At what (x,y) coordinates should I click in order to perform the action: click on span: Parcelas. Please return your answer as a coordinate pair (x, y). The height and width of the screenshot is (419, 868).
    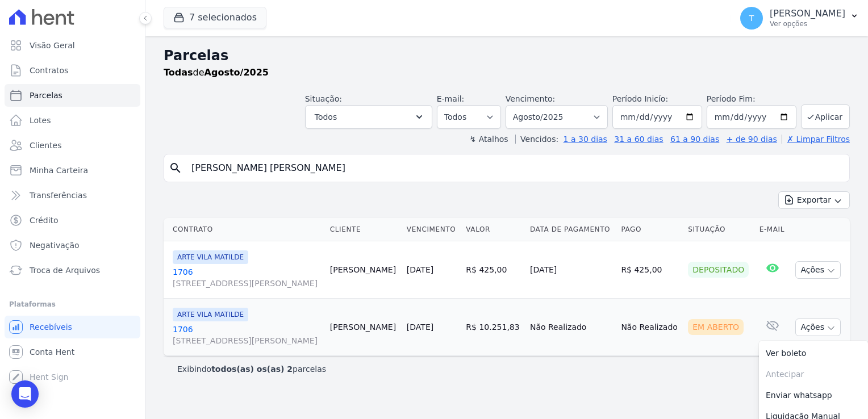
    Looking at the image, I should click on (46, 95).